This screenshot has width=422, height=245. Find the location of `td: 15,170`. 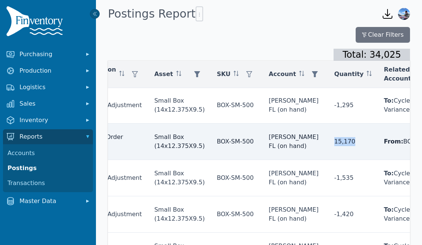

td: 15,170 is located at coordinates (353, 142).